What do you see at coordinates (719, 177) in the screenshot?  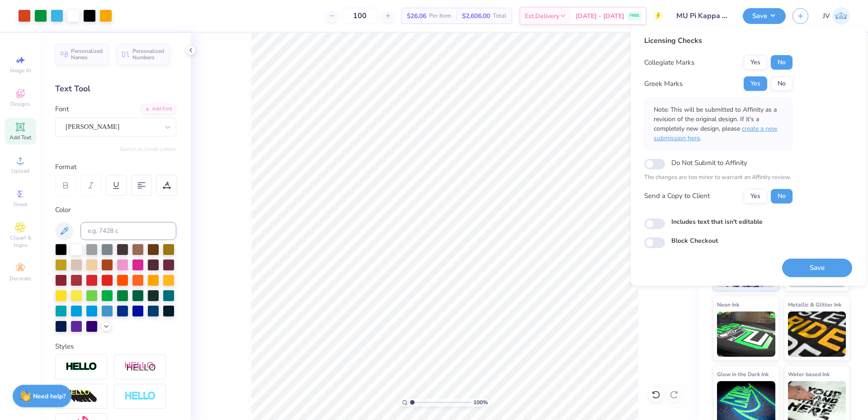 I see `p: The changes are too minor to warrant an Affinity review.` at bounding box center [719, 177].